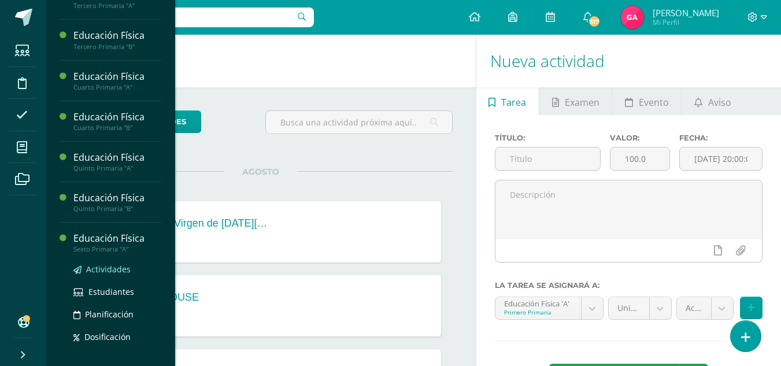 The image size is (781, 366). Describe the element at coordinates (538, 312) in the screenshot. I see `div: Primero Primaria` at that location.